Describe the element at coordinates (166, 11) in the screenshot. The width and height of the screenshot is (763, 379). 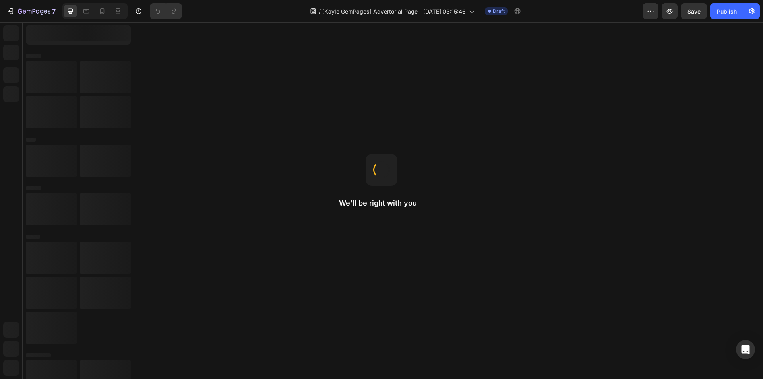
I see `div: Undo/Redo` at that location.